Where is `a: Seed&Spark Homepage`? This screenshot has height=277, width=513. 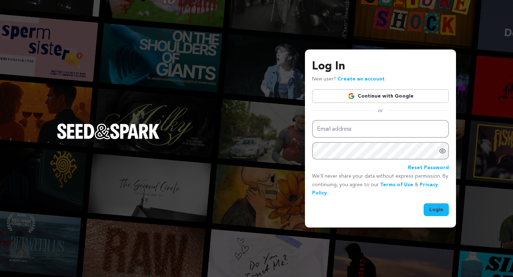 a: Seed&Spark Homepage is located at coordinates (108, 138).